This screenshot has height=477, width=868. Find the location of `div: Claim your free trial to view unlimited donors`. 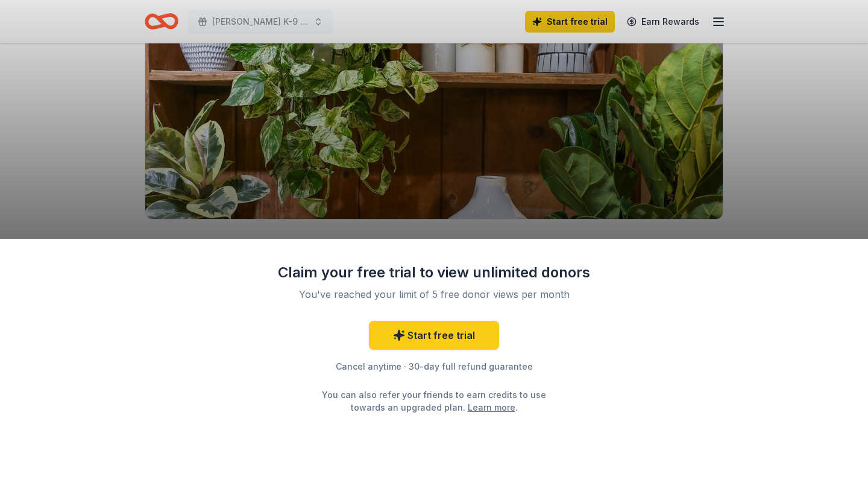

div: Claim your free trial to view unlimited donors is located at coordinates (434, 272).